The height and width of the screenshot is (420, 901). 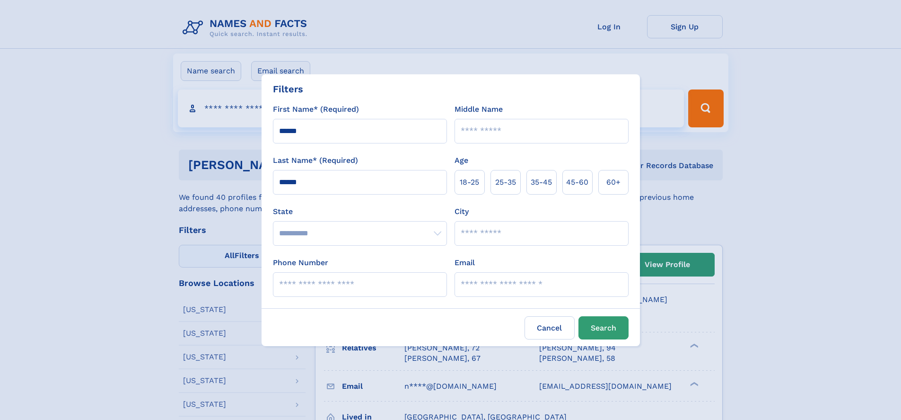 What do you see at coordinates (506, 182) in the screenshot?
I see `span: 25‑35` at bounding box center [506, 182].